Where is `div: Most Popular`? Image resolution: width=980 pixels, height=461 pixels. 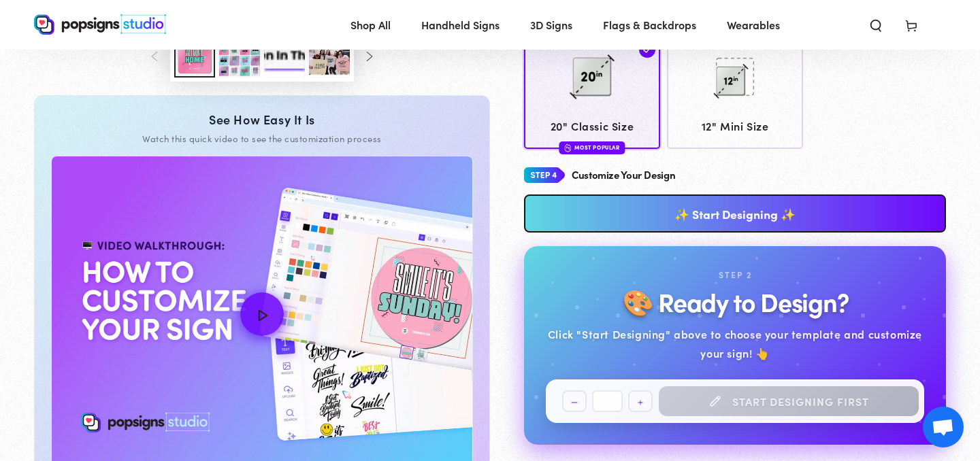
div: Most Popular is located at coordinates (591, 147).